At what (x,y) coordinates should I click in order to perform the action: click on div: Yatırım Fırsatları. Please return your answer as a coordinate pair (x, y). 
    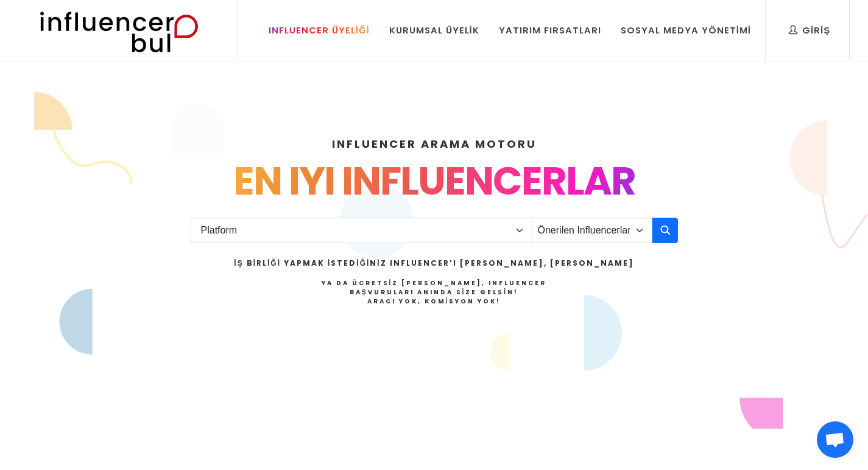
    Looking at the image, I should click on (550, 30).